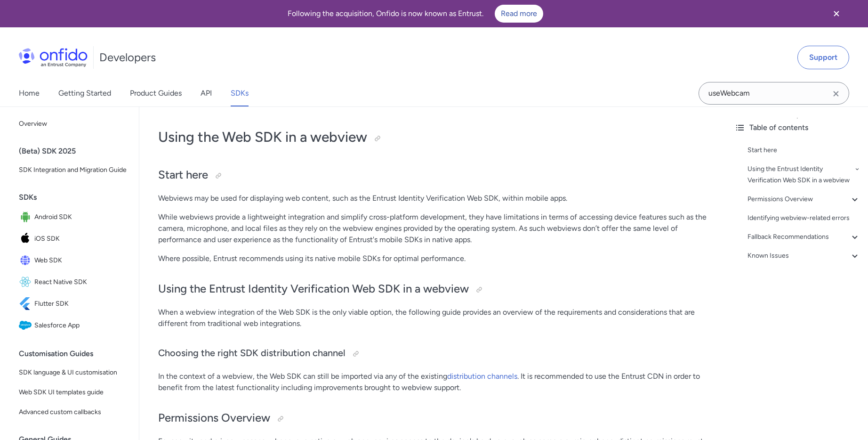 Image resolution: width=868 pixels, height=440 pixels. Describe the element at coordinates (433, 137) in the screenshot. I see `h1: Using the Web SDK in a webview` at that location.